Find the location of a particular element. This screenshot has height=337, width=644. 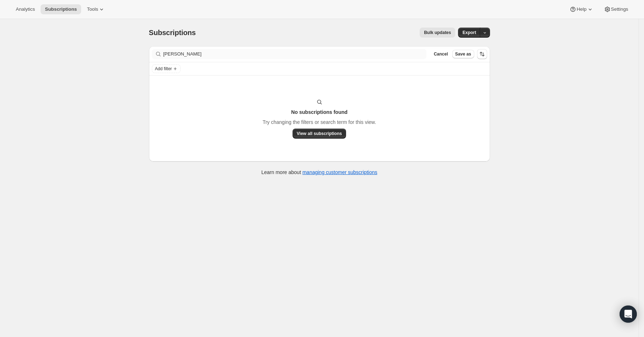

span: Settings is located at coordinates (620, 9).